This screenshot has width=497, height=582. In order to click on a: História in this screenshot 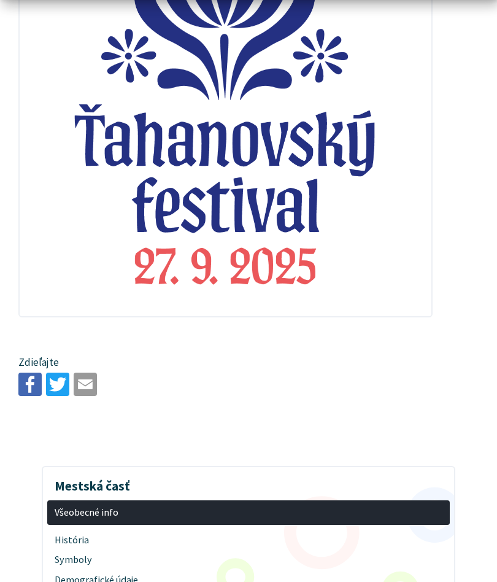, I will do `click(248, 539)`.